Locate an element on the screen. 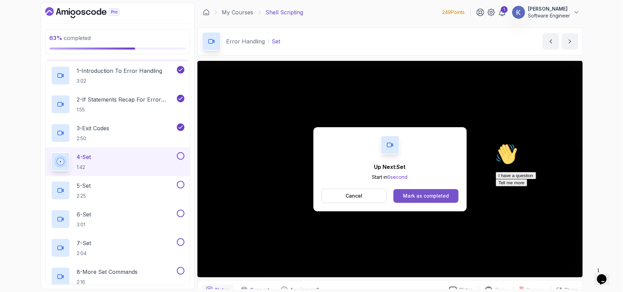  span: 6 second is located at coordinates (397, 177).